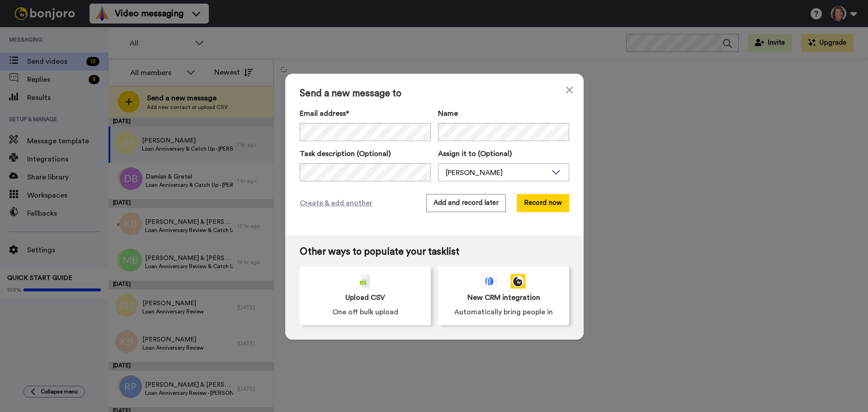 This screenshot has width=868, height=412. Describe the element at coordinates (543, 203) in the screenshot. I see `button: Record now` at that location.